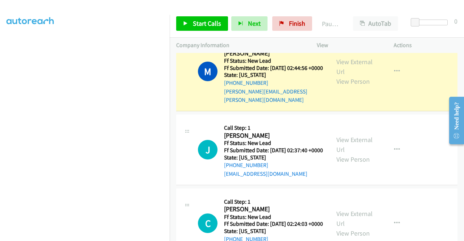  What do you see at coordinates (455, 21) in the screenshot?
I see `div: 0` at bounding box center [455, 21].